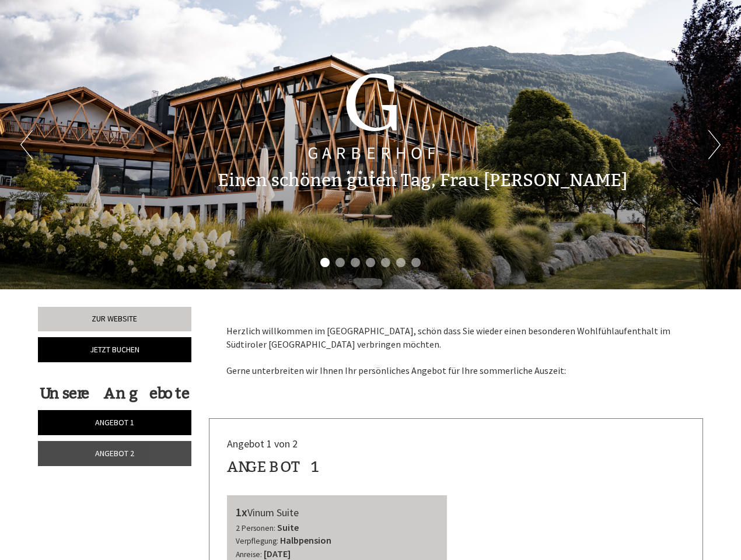  What do you see at coordinates (242, 511) in the screenshot?
I see `b: 1x` at bounding box center [242, 511].